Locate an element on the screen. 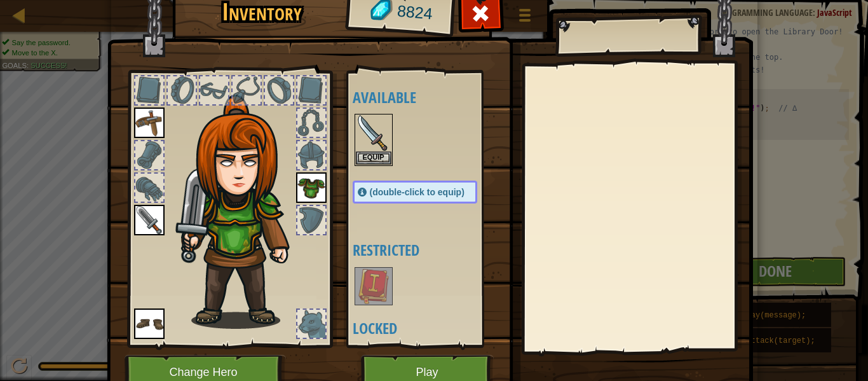 The image size is (868, 381). span: (double-click to equip) is located at coordinates (416, 192).